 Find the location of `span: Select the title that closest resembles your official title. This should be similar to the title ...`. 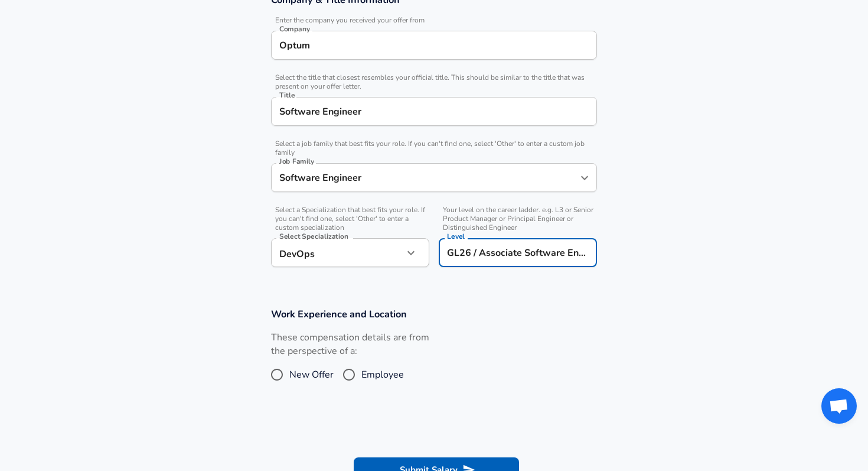

span: Select the title that closest resembles your official title. This should be similar to the title ... is located at coordinates (434, 82).